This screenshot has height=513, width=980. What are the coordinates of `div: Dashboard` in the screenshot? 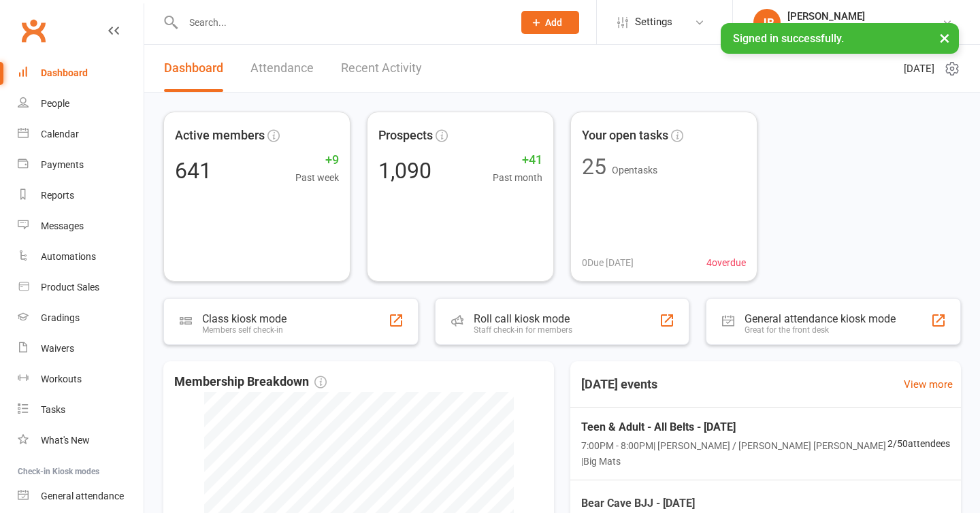 It's located at (64, 73).